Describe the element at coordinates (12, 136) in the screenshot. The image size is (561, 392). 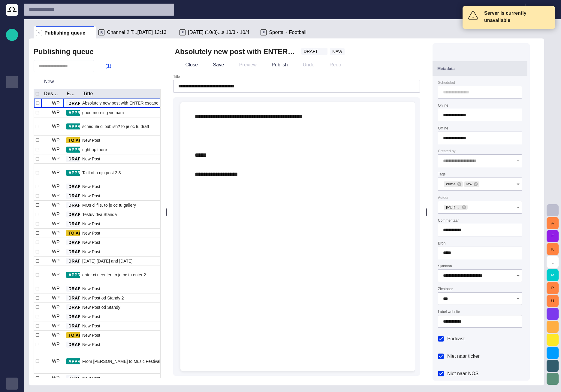
I see `ul: main menu` at that location.